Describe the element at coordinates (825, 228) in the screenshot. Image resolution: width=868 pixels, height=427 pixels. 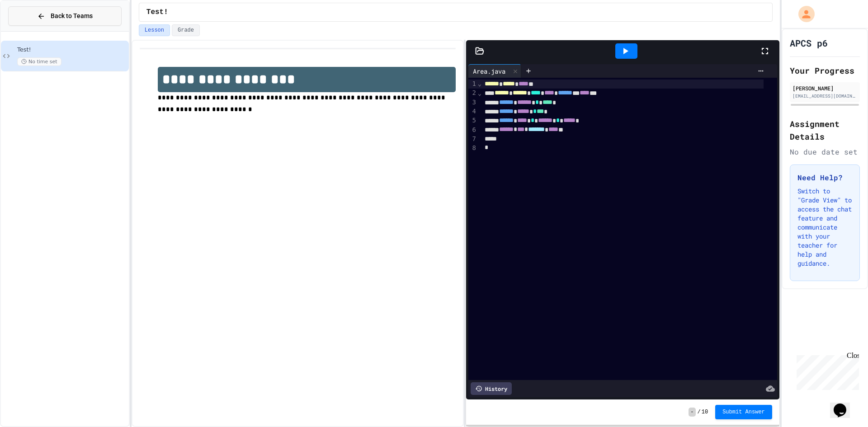
I see `p: Switch to "Grade View" to access the chat feature and communicate with your teacher for help and ...` at that location.